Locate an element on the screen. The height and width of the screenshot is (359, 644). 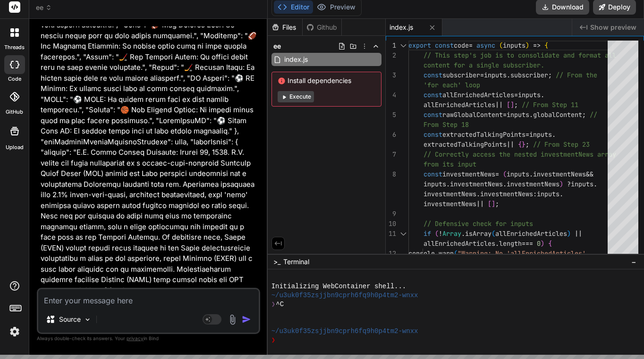
img: Pick Models is located at coordinates (87, 320).